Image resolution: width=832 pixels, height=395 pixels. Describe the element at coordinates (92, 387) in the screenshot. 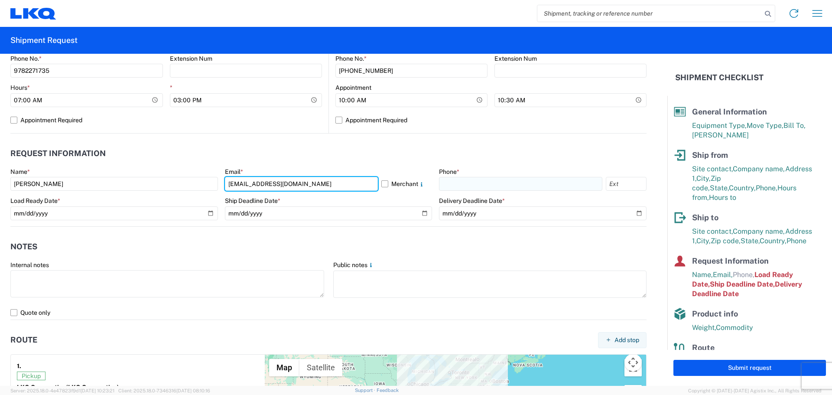

I see `span: (LKQ Corporation)` at that location.